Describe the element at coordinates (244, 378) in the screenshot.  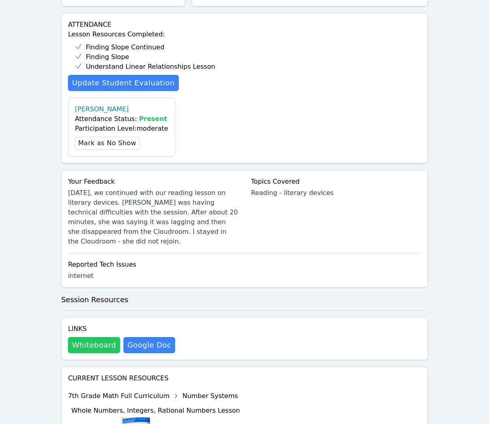
I see `h4: Current Lesson Resources` at that location.